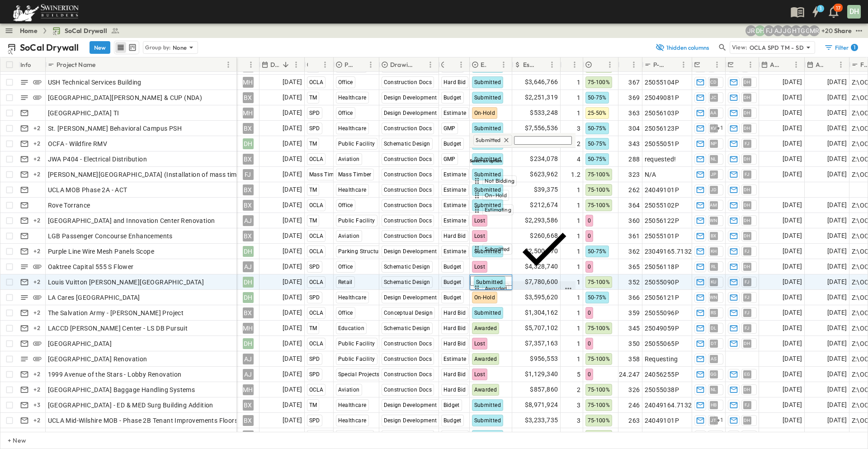 This screenshot has width=868, height=449. I want to click on button: DH, so click(854, 12).